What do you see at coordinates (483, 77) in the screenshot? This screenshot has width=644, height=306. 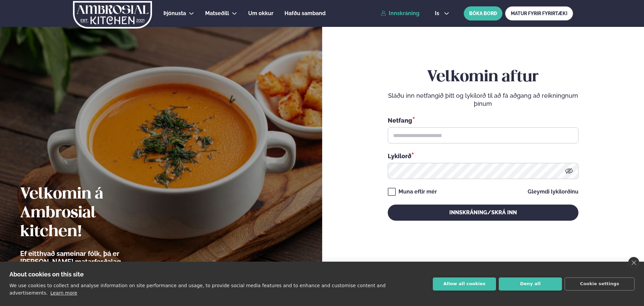 I see `h2: Velkomin aftur` at bounding box center [483, 77].